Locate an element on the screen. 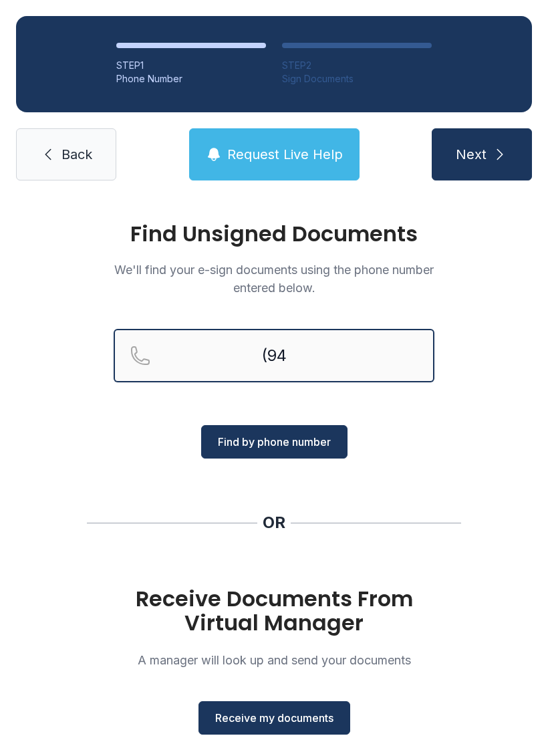 The width and height of the screenshot is (548, 756). div: OR is located at coordinates (274, 523).